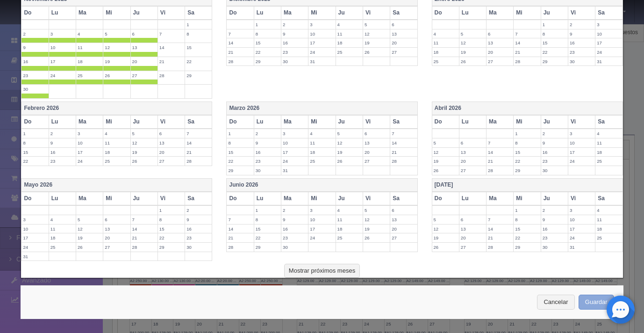 The height and width of the screenshot is (333, 644). What do you see at coordinates (198, 152) in the screenshot?
I see `label: 21` at bounding box center [198, 152].